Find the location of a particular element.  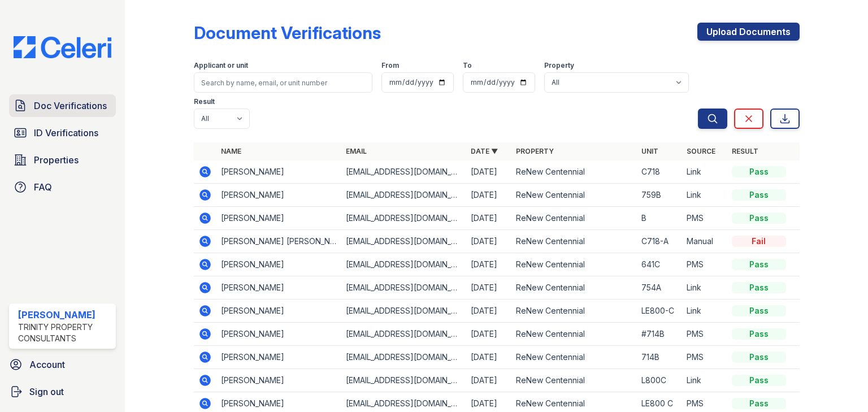

label: Result is located at coordinates (204, 102).